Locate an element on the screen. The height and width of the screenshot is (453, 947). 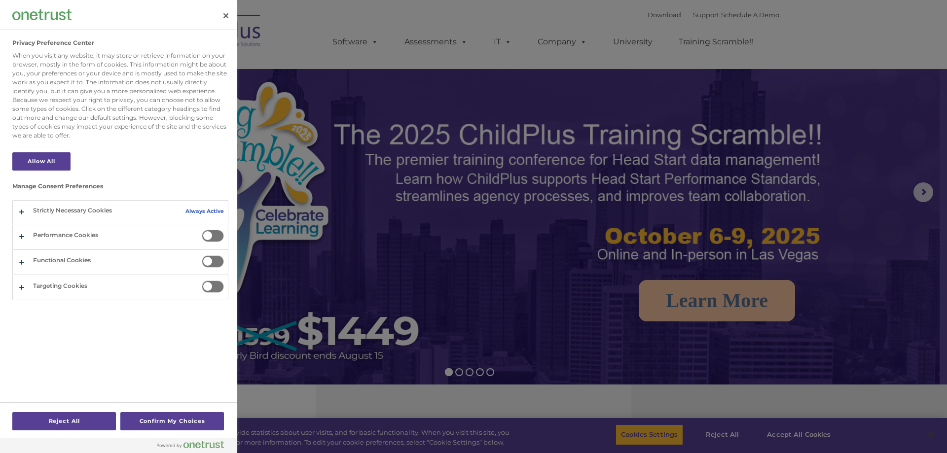
div: Company Logo is located at coordinates (42, 15).